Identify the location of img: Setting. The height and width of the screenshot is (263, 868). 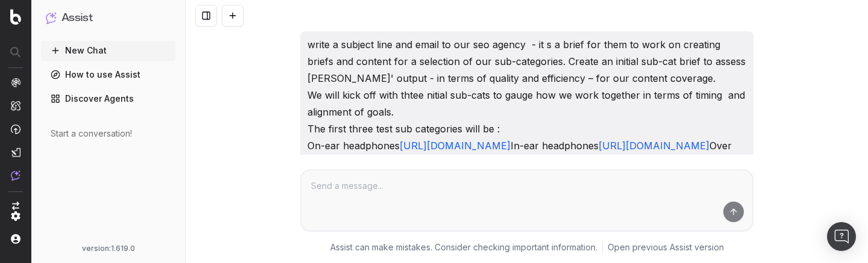
(16, 216).